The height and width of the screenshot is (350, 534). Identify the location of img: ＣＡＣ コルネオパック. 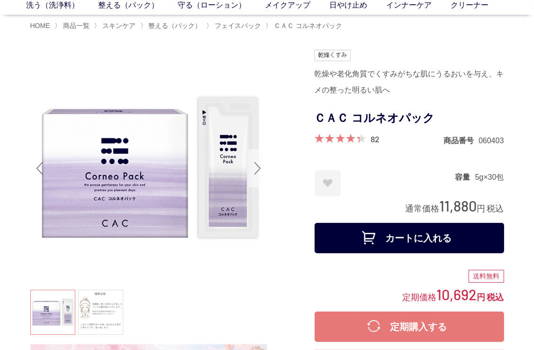
(149, 168).